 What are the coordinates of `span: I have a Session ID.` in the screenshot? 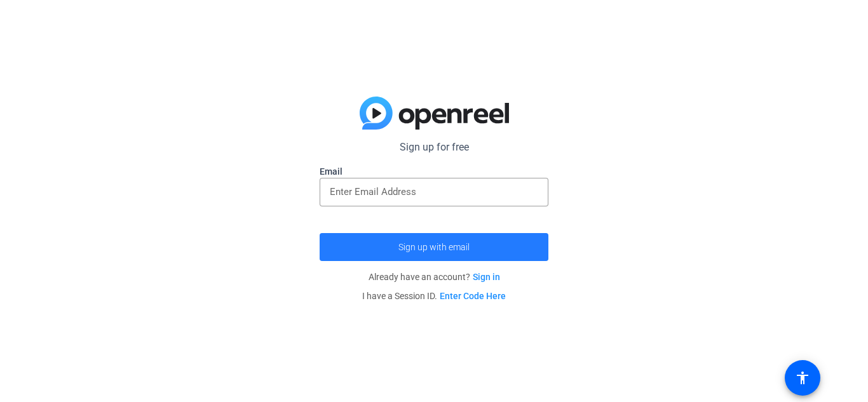 It's located at (434, 296).